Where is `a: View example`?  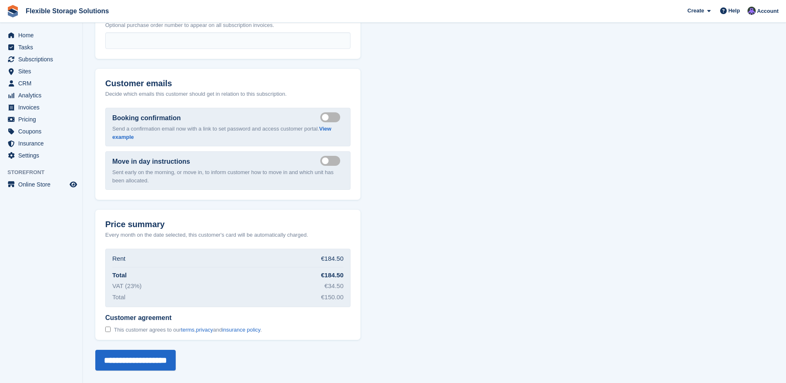
a: View example is located at coordinates (222, 133).